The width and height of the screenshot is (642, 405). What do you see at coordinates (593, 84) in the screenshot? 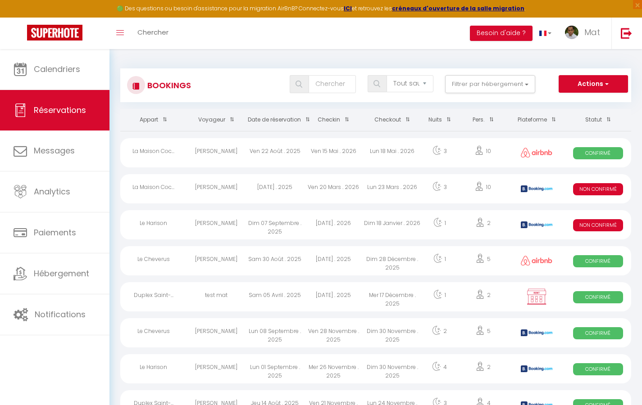
I see `button: Actions` at bounding box center [593, 84].